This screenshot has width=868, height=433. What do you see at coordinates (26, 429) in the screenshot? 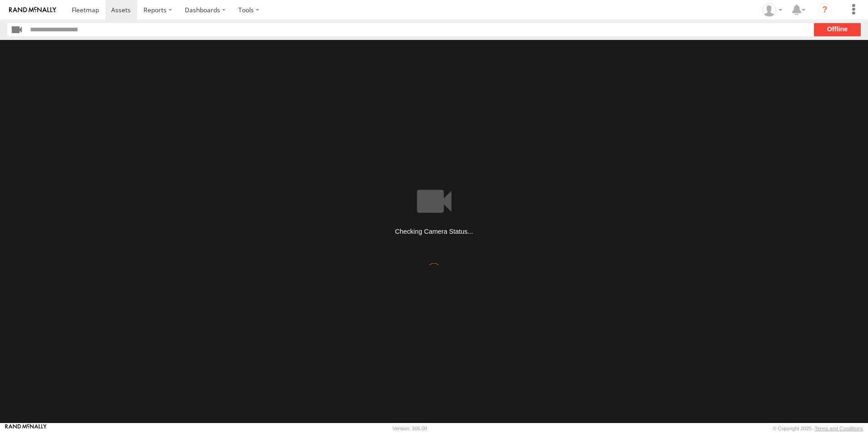
I see `a: Visit our Website` at bounding box center [26, 429].